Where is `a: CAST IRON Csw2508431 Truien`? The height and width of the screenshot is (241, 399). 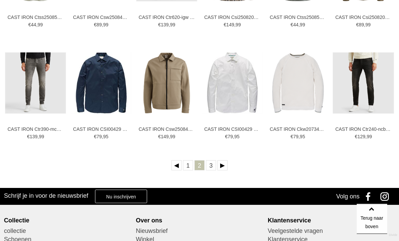 a: CAST IRON Csw2508431 Truien is located at coordinates (101, 17).